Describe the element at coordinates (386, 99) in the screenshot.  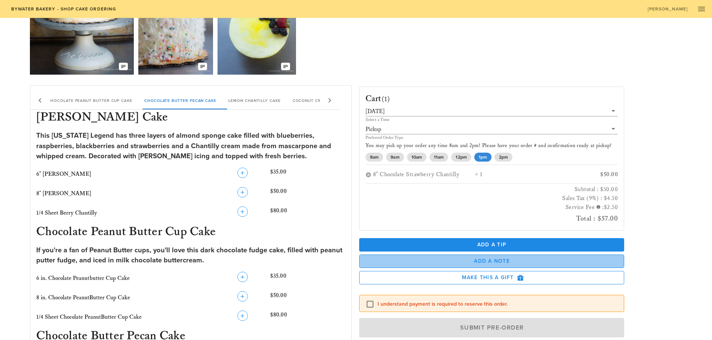
I see `span: (1)` at that location.